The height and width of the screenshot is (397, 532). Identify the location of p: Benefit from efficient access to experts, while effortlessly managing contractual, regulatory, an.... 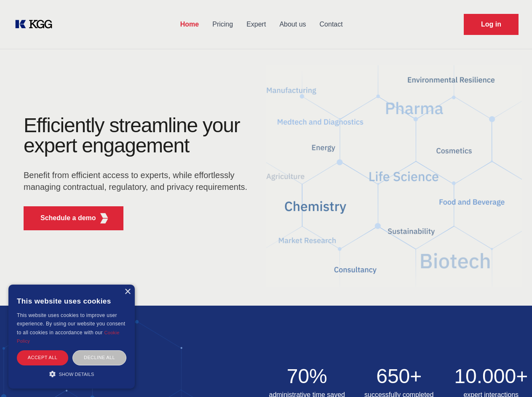
(138, 181).